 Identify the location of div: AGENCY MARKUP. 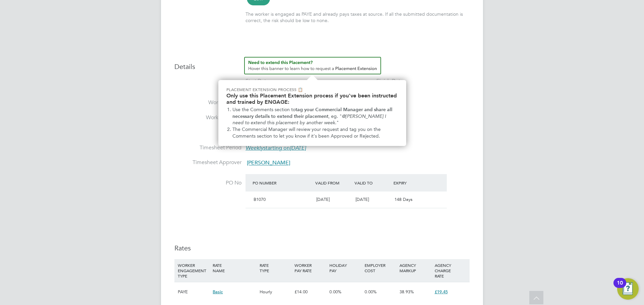
(415, 268).